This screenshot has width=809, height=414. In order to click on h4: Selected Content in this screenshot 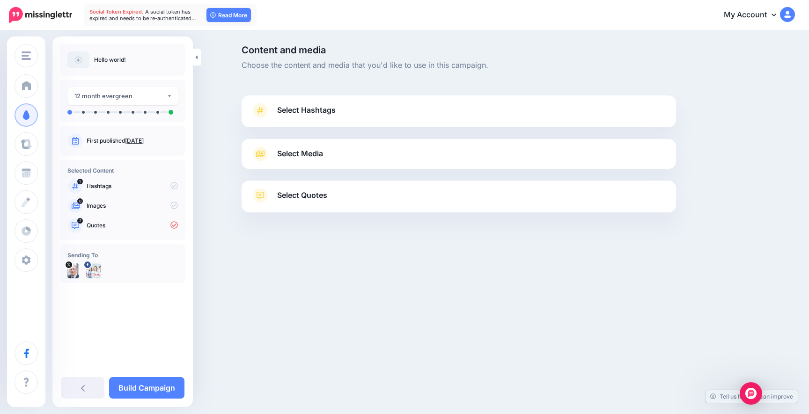, I will do `click(123, 170)`.